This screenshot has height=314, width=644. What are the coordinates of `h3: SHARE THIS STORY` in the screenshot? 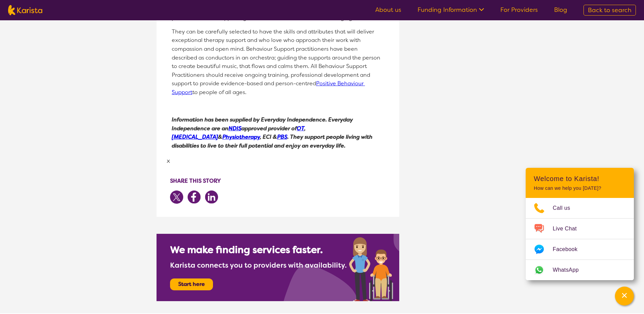 It's located at (280, 181).